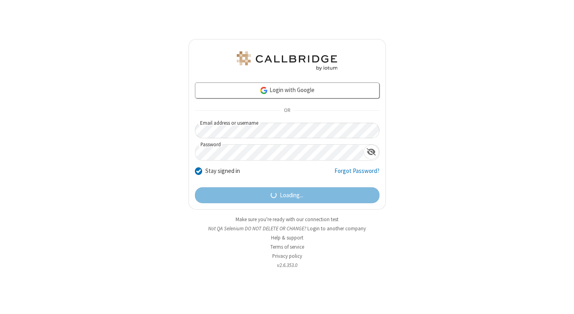 This screenshot has height=314, width=574. What do you see at coordinates (371, 152) in the screenshot?
I see `div: Show password` at bounding box center [371, 152].